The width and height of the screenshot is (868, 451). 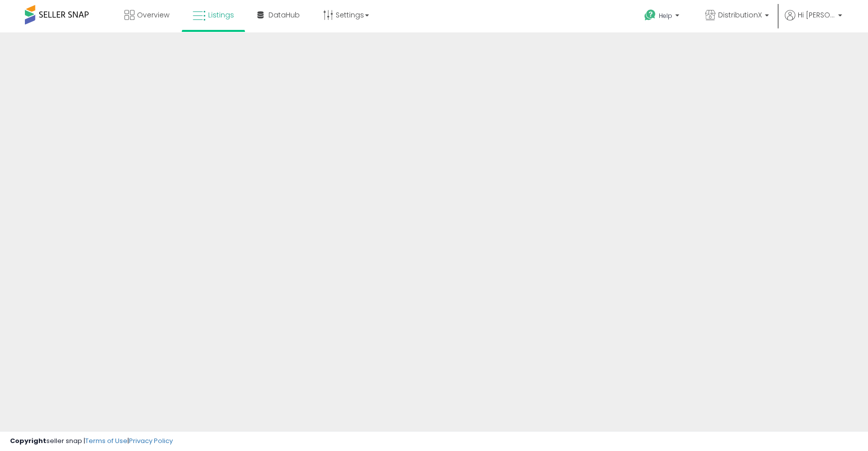 I want to click on span: DistributionX, so click(x=740, y=15).